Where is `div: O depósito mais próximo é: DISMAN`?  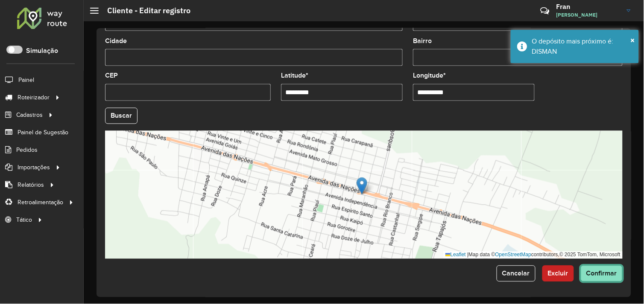 div: O depósito mais próximo é: DISMAN is located at coordinates (582, 46).